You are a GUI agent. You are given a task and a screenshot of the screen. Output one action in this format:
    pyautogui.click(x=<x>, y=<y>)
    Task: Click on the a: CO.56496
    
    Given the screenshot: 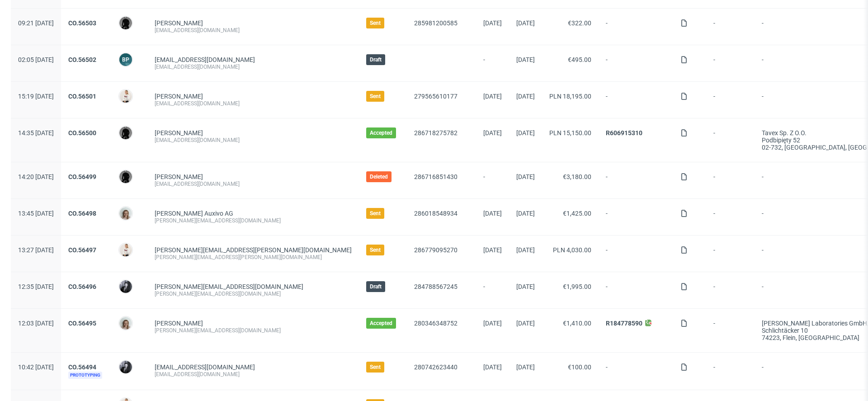 What is the action you would take?
    pyautogui.click(x=82, y=286)
    